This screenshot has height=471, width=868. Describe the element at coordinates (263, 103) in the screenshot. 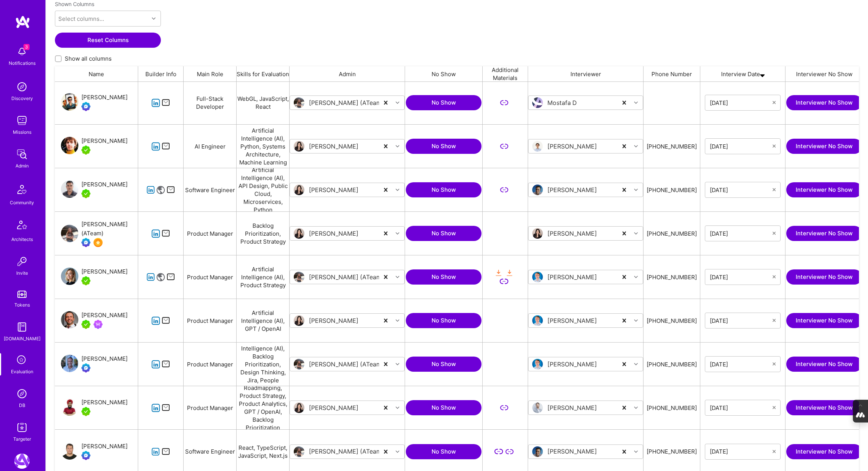

I see `div: WebGL, JavaScript, React` at that location.